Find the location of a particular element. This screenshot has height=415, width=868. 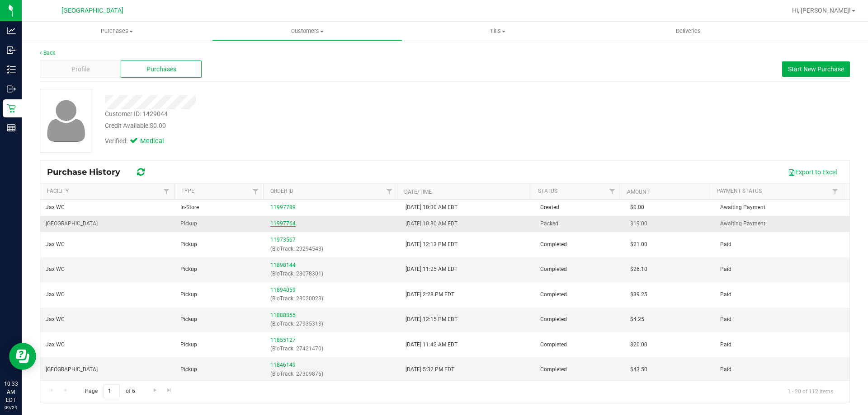

span: Start New Purchase is located at coordinates (816, 69).